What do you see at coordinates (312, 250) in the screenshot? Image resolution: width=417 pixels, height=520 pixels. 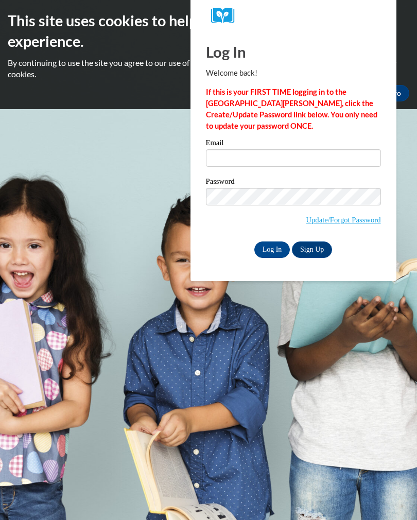 I see `a: Sign Up` at bounding box center [312, 250].